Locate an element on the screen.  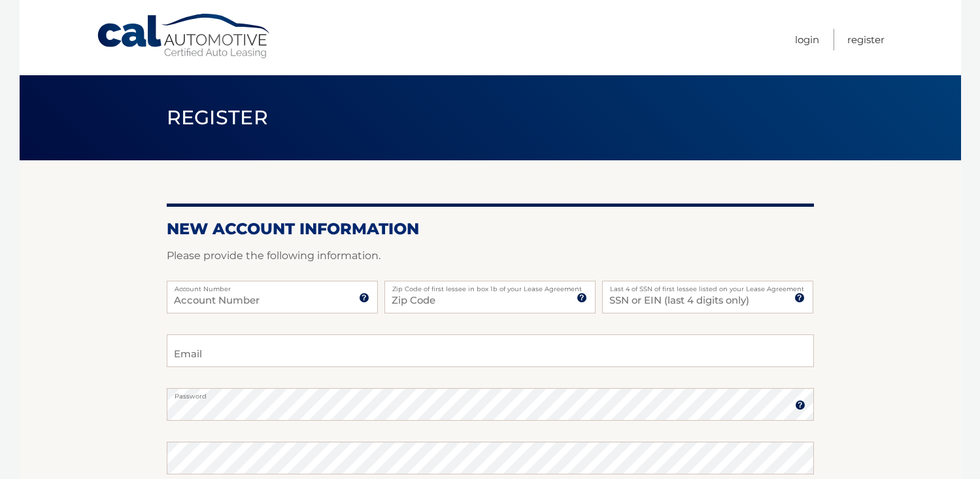
p: Please provide the following information. is located at coordinates (490, 256).